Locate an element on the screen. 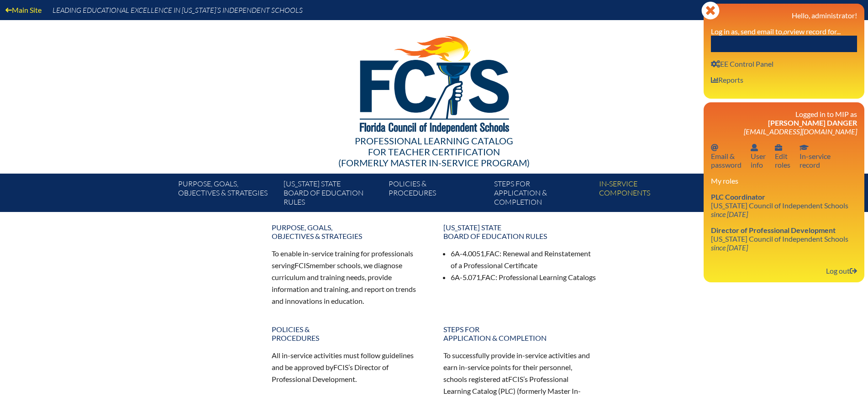 The height and width of the screenshot is (397, 868). span: for Teacher Certification is located at coordinates (434, 151).